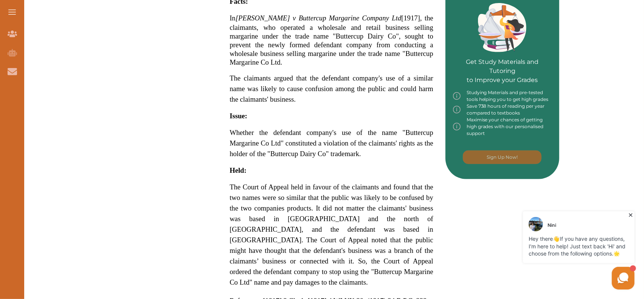  What do you see at coordinates (502, 28) in the screenshot?
I see `img: Green card image` at bounding box center [502, 28].